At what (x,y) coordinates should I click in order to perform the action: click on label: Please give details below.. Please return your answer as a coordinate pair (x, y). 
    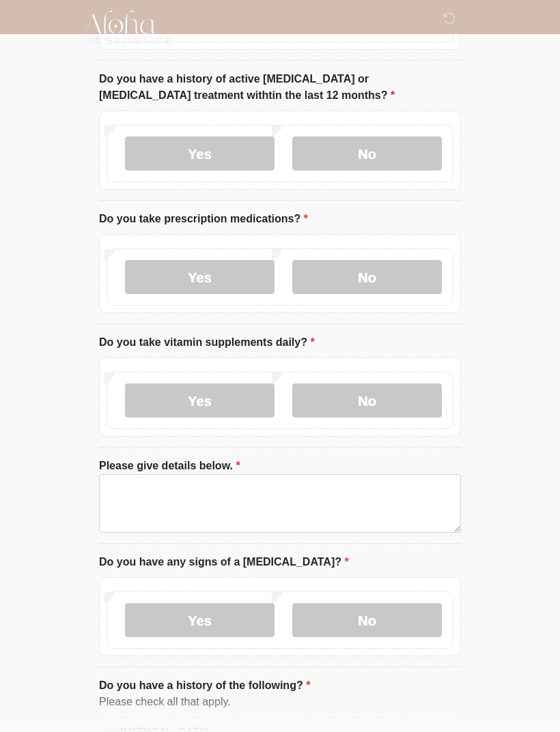
    Looking at the image, I should click on (169, 466).